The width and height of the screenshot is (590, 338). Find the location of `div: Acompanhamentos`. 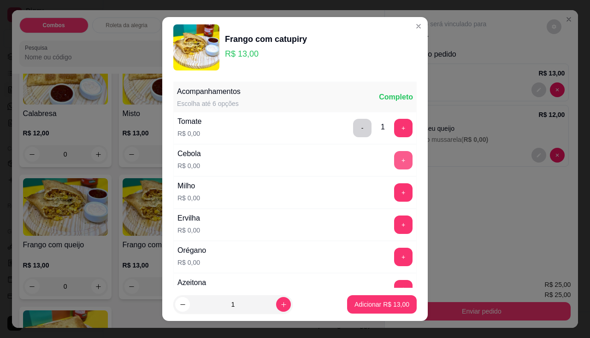

div: Acompanhamentos is located at coordinates (209, 92).